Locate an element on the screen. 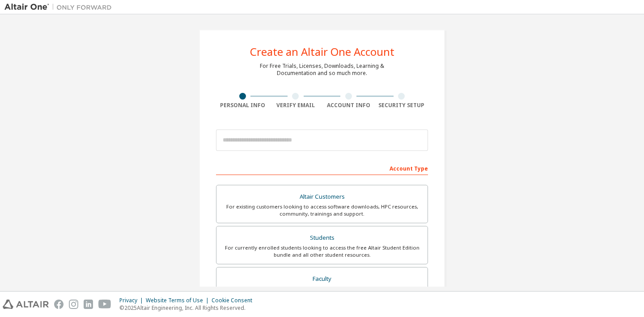 Image resolution: width=644 pixels, height=317 pixels. div: For faculty & administrators of academic institutions administering students and accessing softwa... is located at coordinates (322, 292).